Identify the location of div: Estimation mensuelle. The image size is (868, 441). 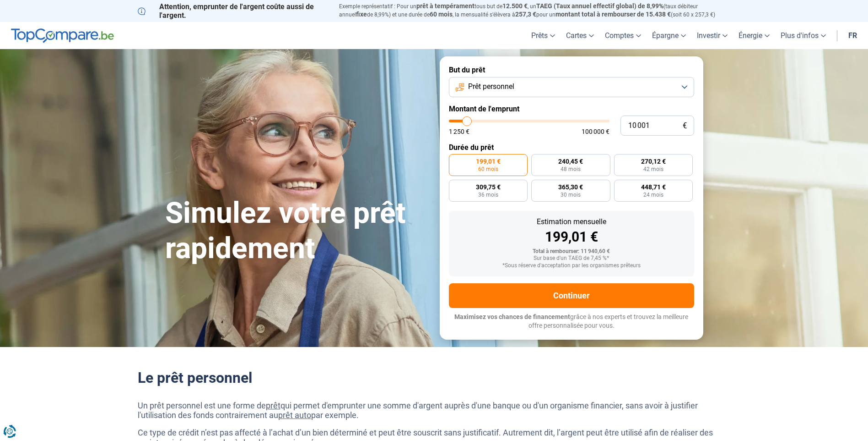
(571, 222).